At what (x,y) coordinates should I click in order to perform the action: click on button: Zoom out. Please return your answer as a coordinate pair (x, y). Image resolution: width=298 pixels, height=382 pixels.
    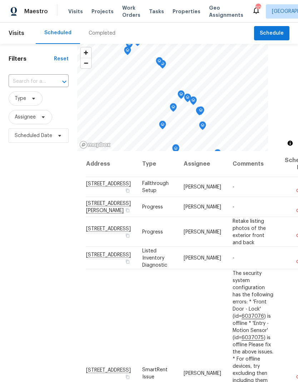
    Looking at the image, I should click on (86, 63).